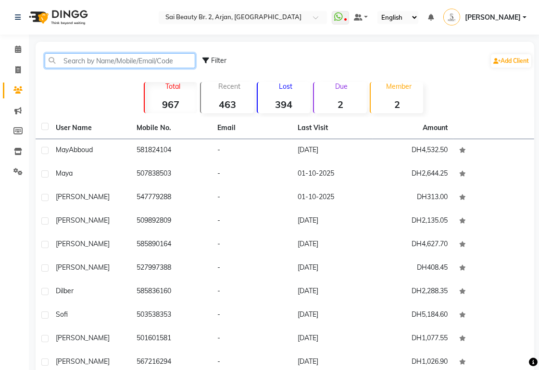  I want to click on td: DH313.00, so click(413, 198).